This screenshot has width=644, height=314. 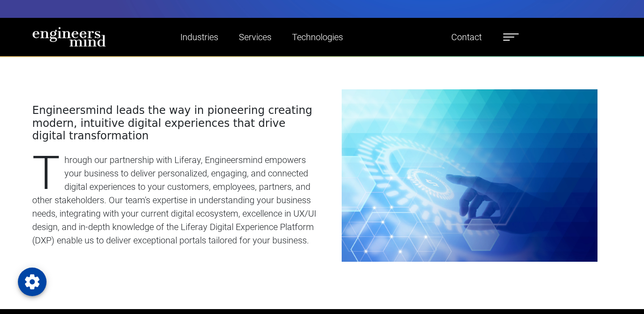 I want to click on a: Technologies, so click(x=317, y=37).